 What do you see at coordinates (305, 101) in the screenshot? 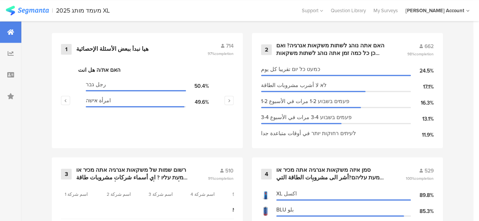
I see `span: 1-2 פעמים בשבוע 1-2 مرات في الأسبوع` at bounding box center [305, 101].